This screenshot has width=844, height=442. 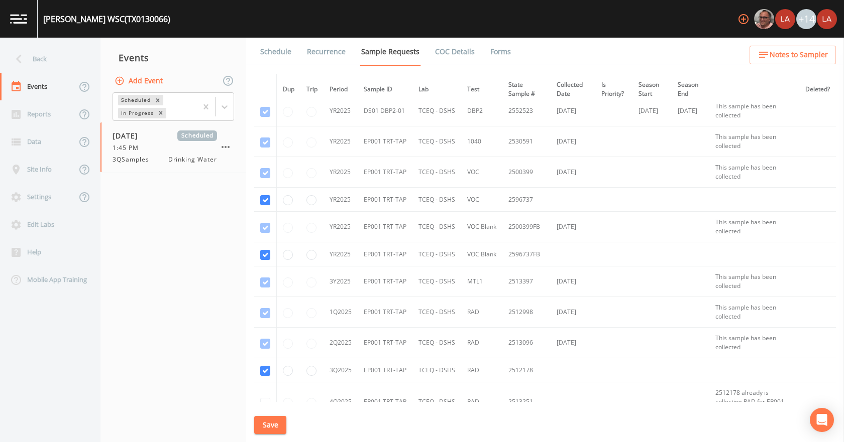 I want to click on img: cf6e799eed601856facf0d2563d1856d, so click(x=826, y=19).